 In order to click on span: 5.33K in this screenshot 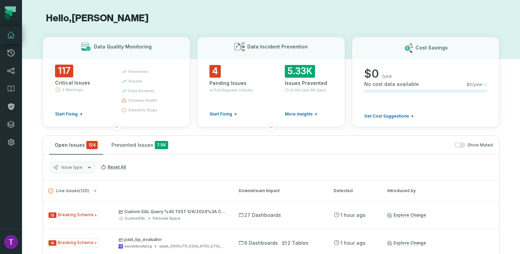, I will do `click(300, 71)`.